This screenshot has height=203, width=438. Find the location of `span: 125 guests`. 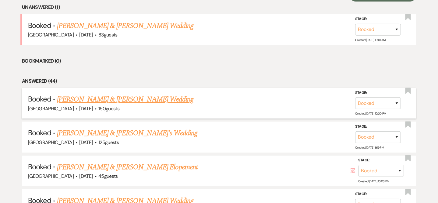

span: 125 guests is located at coordinates (108, 142).